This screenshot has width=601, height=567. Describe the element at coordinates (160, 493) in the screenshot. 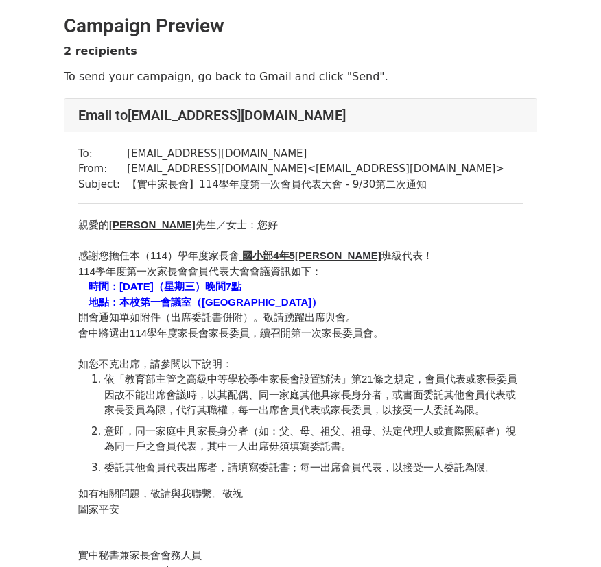

I see `font: 如有相關問題，敬請與我聯繫。敬祝` at that location.